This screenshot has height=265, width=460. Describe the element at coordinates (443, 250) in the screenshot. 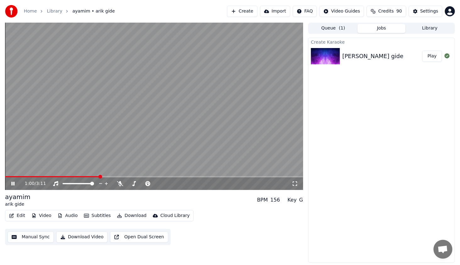

I see `div: פתח צ'אט` at that location.